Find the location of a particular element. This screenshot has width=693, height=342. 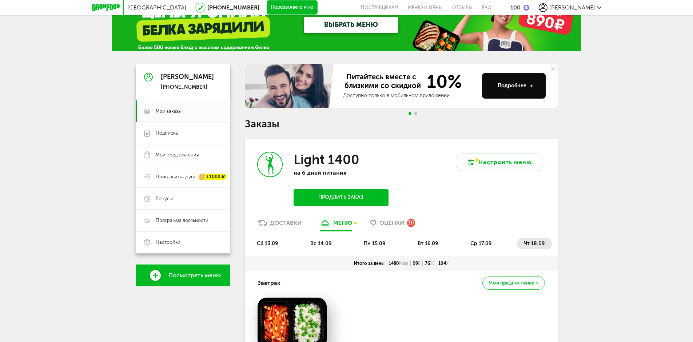

a: Программа лояльности is located at coordinates (183, 220).